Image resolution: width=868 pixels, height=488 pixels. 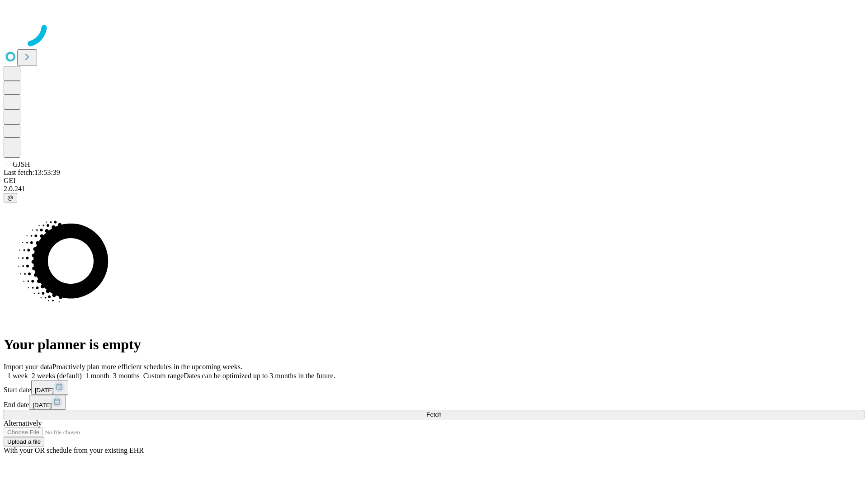 What do you see at coordinates (148, 366) in the screenshot?
I see `span: Proactively plan more efficient schedules in the upcoming weeks.` at bounding box center [148, 366].